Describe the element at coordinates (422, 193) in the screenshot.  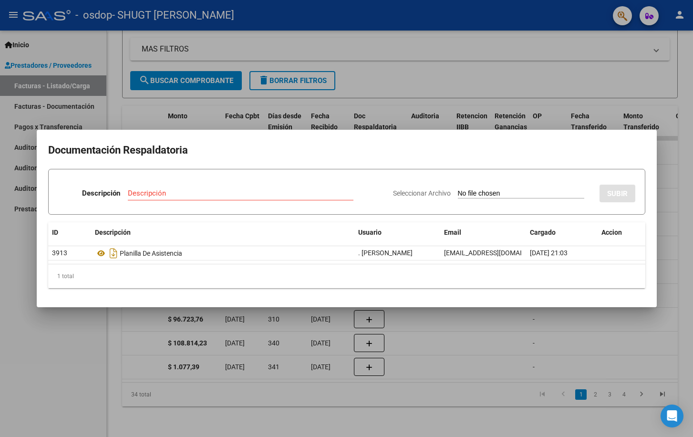
I see `span: Seleccionar Archivo` at that location.